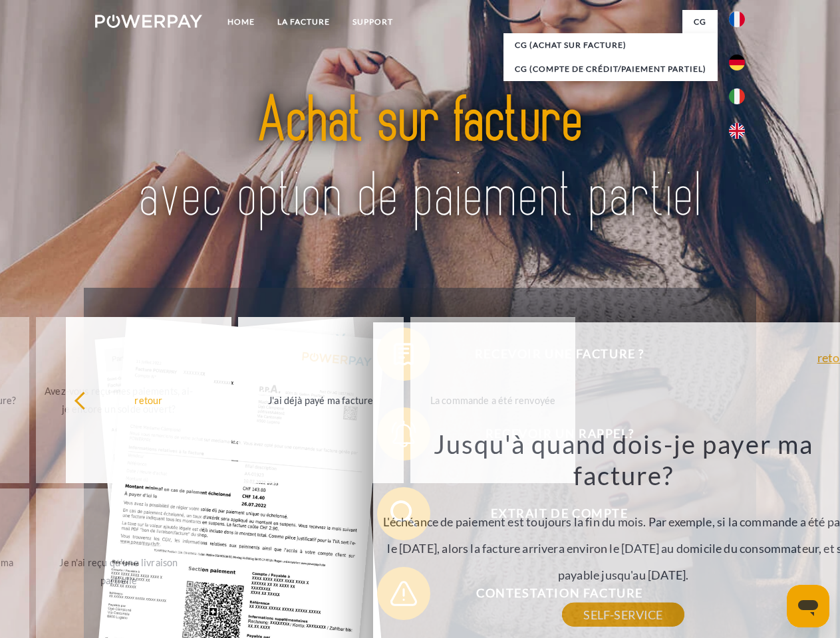 This screenshot has width=840, height=638. Describe the element at coordinates (118, 400) in the screenshot. I see `a: Avez-vous reçu mes paiements, ai-je encore un solde ouvert?` at that location.